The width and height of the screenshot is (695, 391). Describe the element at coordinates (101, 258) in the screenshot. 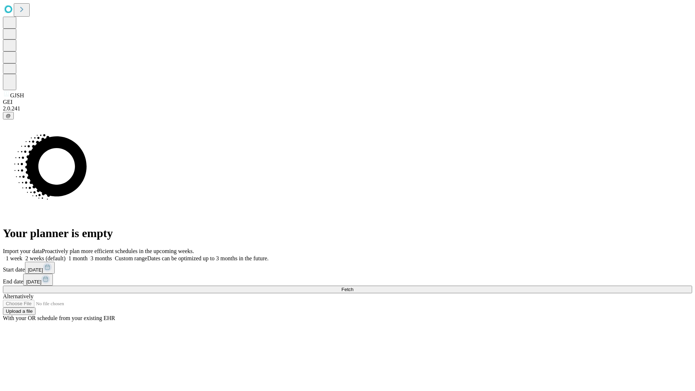

I see `span: 3 months` at that location.